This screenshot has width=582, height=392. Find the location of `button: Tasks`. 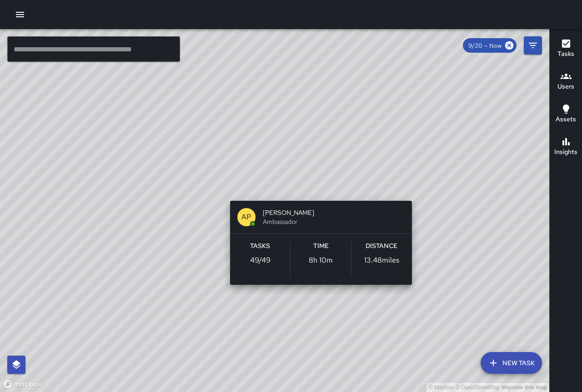

button: Tasks is located at coordinates (566, 49).